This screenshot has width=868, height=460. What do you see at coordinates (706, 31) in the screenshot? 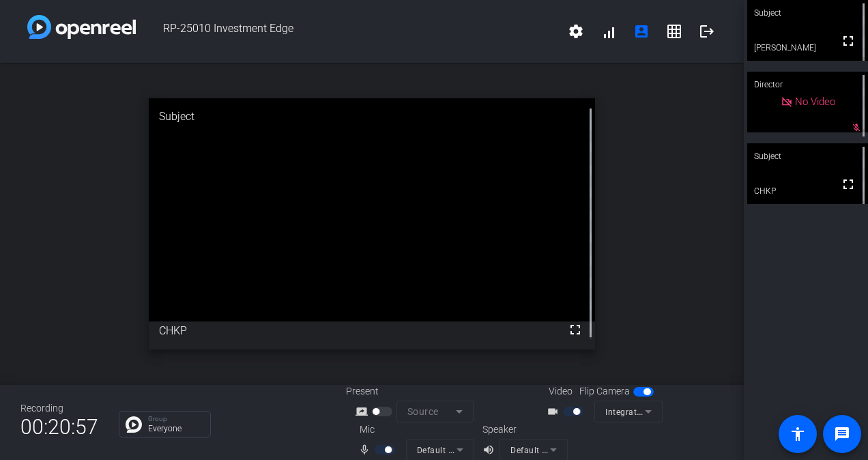
I see `mat-icon: logout` at bounding box center [706, 31].